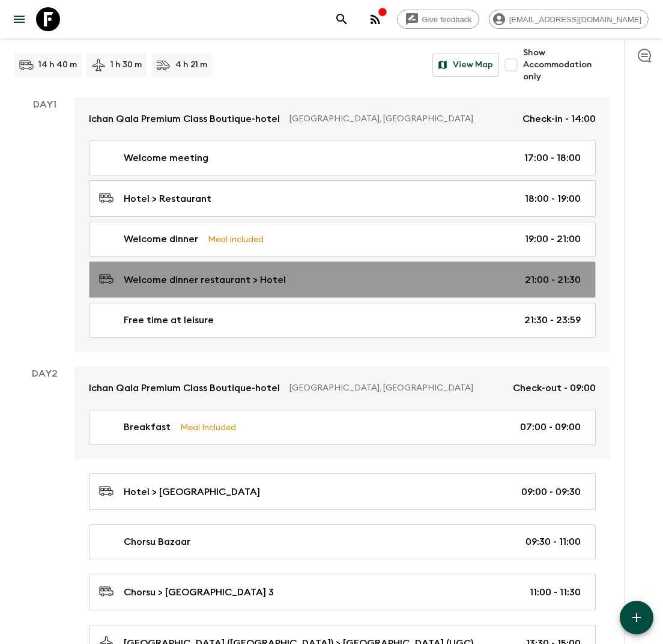  What do you see at coordinates (45, 105) in the screenshot?
I see `p: Day 1` at bounding box center [45, 105].